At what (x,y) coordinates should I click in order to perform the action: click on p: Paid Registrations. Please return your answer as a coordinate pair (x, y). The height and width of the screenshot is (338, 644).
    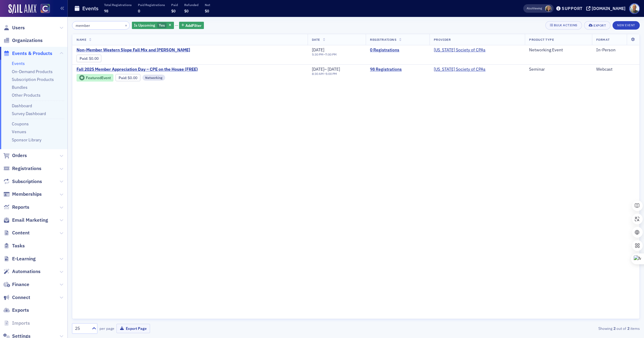
    Looking at the image, I should click on (151, 4).